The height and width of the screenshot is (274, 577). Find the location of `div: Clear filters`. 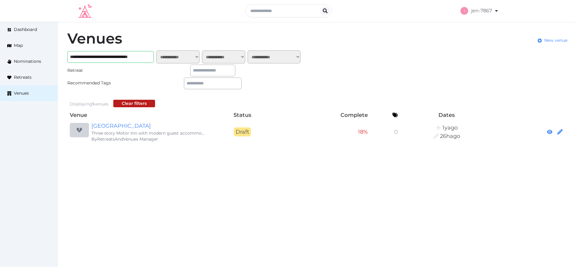

div: Clear filters is located at coordinates (134, 103).